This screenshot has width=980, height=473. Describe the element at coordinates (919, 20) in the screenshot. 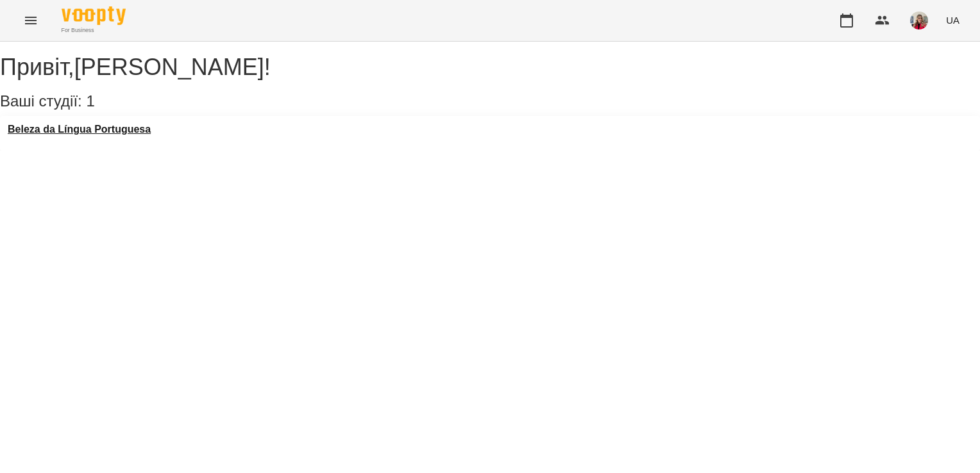

I see `img: eb3c061b4bf570e42ddae9077fa72d47.jpg` at that location.